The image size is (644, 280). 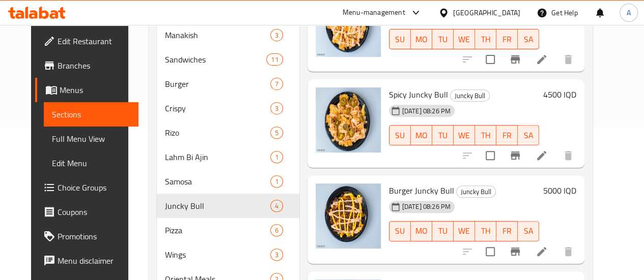 I want to click on div: Sandwiches11, so click(x=228, y=59).